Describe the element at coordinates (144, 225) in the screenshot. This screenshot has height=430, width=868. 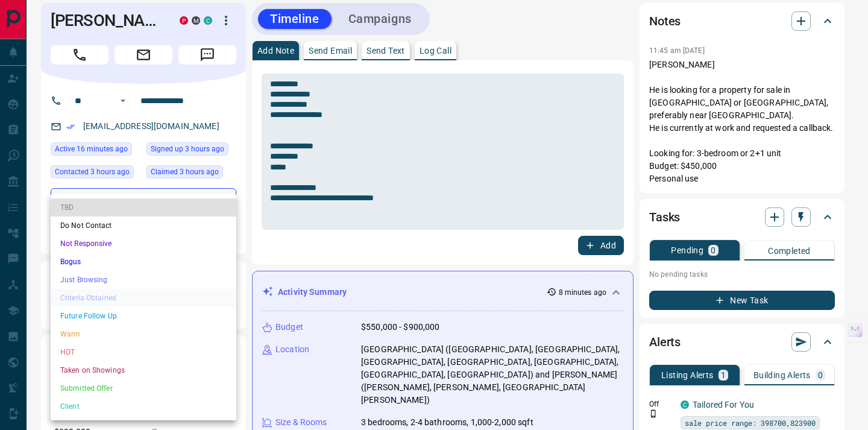
I see `li: Do Not Contact` at that location.